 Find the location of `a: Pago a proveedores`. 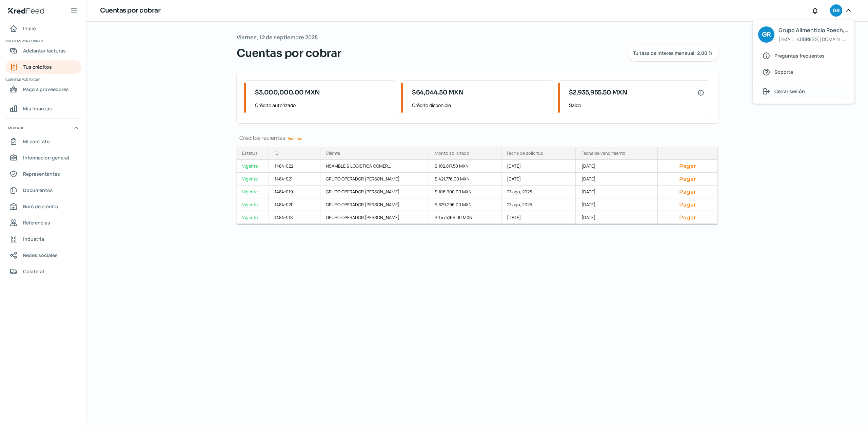

a: Pago a proveedores is located at coordinates (43, 90).